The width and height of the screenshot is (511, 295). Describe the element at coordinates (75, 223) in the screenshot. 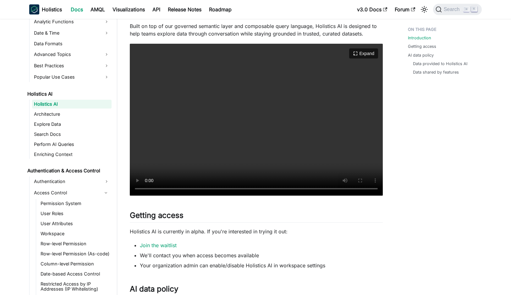

I see `a: User Attributes` at that location.